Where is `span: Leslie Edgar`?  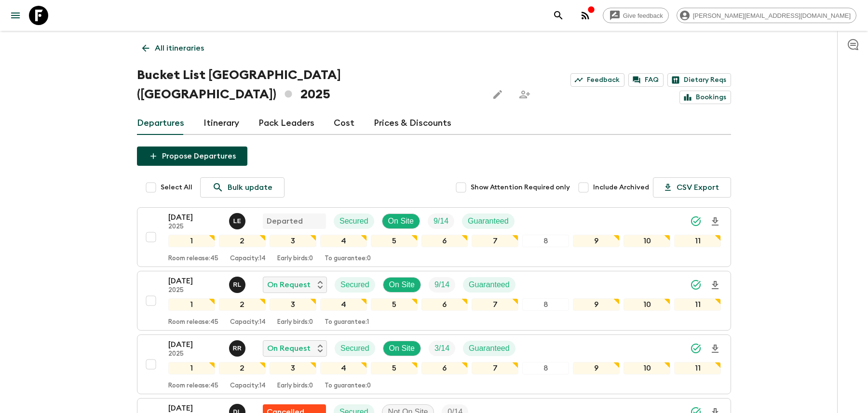
span: Leslie Edgar is located at coordinates (238, 219).